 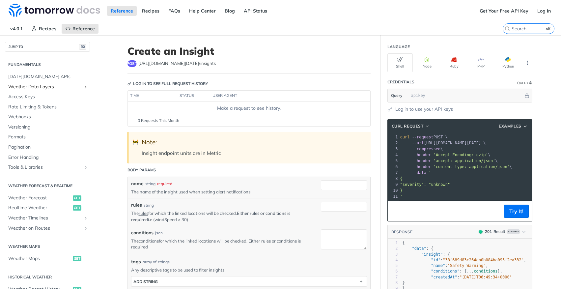 What do you see at coordinates (221, 216) in the screenshot?
I see `p: The for which the linked locations will be checked. i.e (windSpeed > 30)` at bounding box center [221, 216].